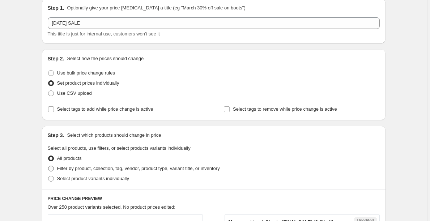 The height and width of the screenshot is (221, 430). I want to click on span: This title is just for internal use, customers won't see it, so click(104, 34).